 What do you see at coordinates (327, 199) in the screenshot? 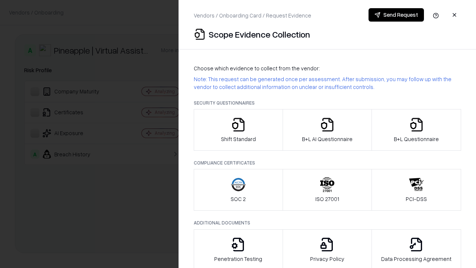
I see `p: ISO 27001` at bounding box center [327, 199].